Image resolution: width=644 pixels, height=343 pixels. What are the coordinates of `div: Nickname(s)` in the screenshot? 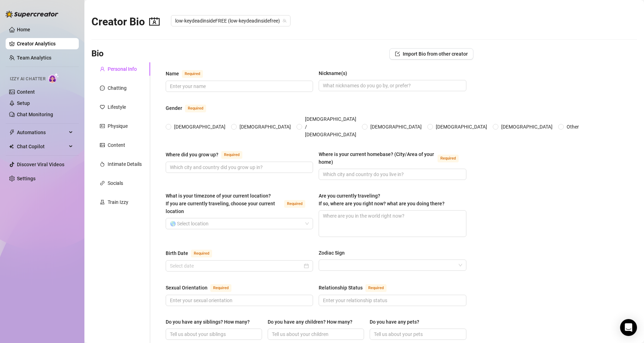 It's located at (333, 73).